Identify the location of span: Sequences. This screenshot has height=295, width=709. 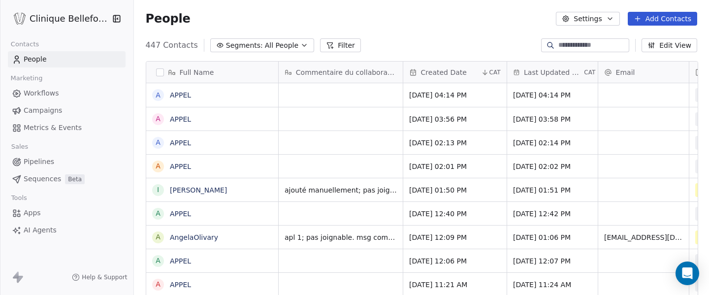
(42, 179).